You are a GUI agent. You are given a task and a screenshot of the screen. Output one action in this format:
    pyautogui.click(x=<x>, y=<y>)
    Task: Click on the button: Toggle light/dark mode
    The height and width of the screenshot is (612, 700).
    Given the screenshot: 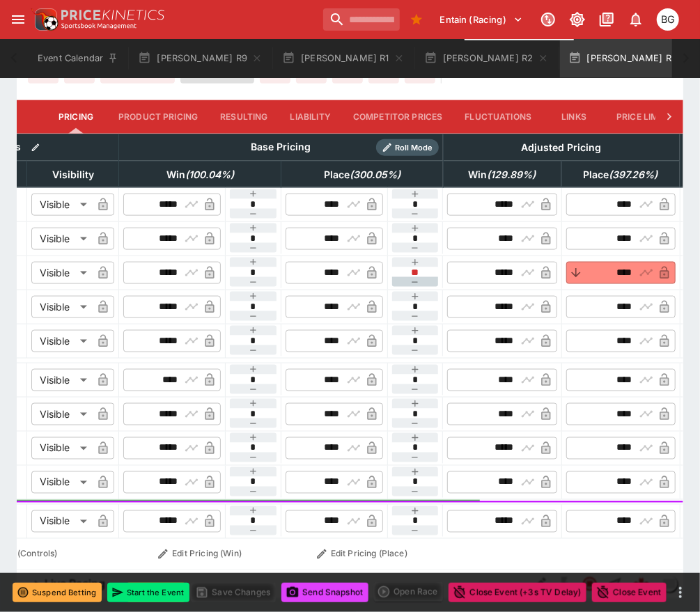 What is the action you would take?
    pyautogui.click(x=577, y=20)
    